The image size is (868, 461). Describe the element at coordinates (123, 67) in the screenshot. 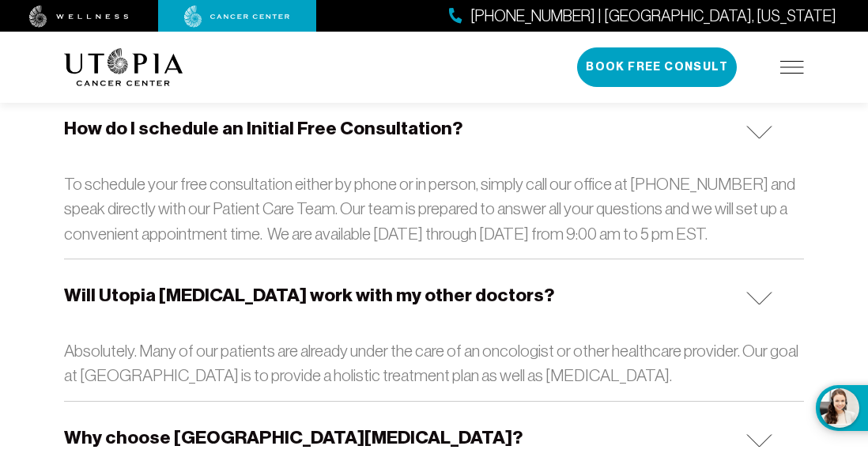

I see `img: logo` at that location.